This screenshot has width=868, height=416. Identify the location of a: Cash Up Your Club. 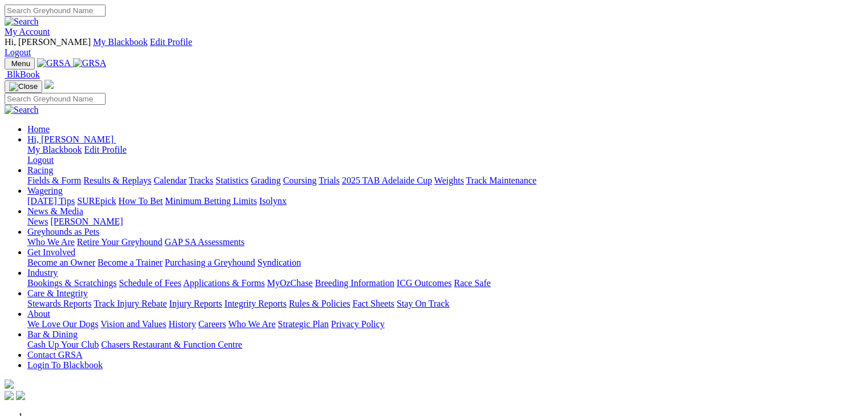
(63, 344).